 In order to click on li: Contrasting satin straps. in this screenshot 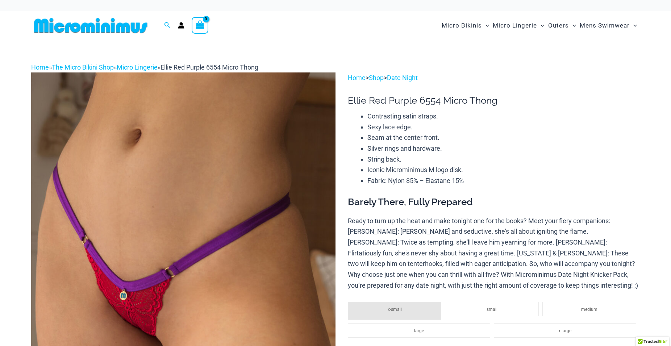, I will do `click(503, 116)`.